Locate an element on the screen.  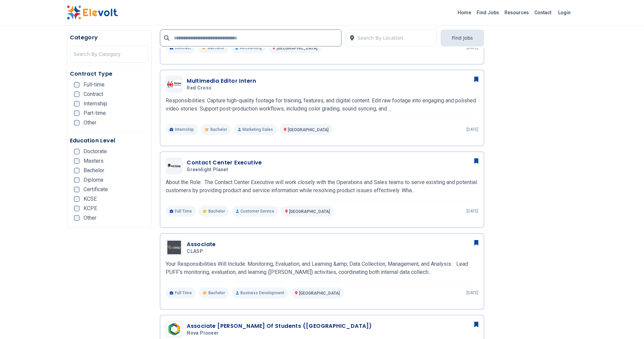
a: Greenlight PlanetContact Center ExecutiveGreenlight PlanetAbout the Role: The Contact Center Exec... is located at coordinates (322, 187).